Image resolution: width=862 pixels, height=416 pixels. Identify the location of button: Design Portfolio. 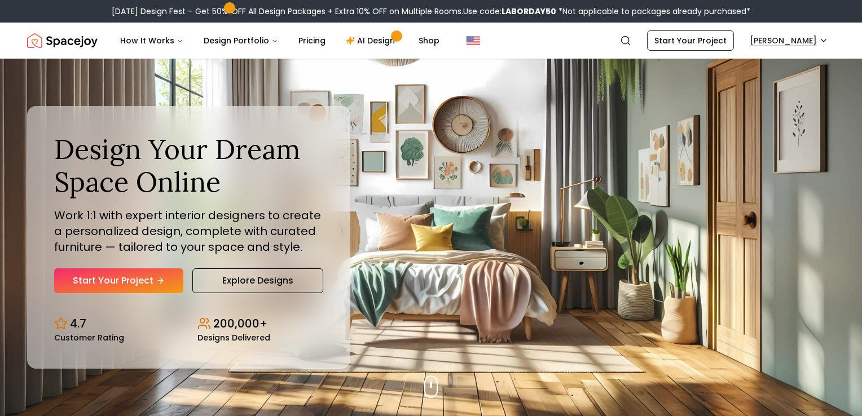
(241, 41).